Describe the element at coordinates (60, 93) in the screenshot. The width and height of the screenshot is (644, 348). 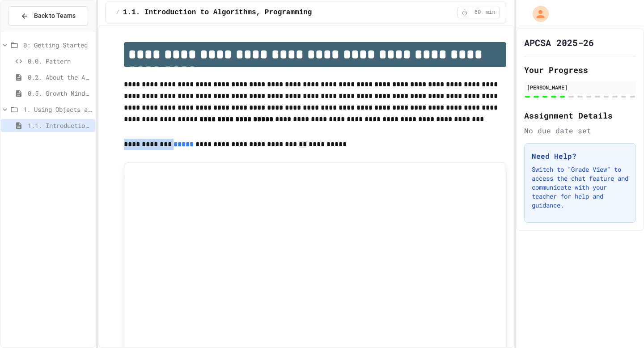
I see `span: 0.5. Growth Mindset` at that location.